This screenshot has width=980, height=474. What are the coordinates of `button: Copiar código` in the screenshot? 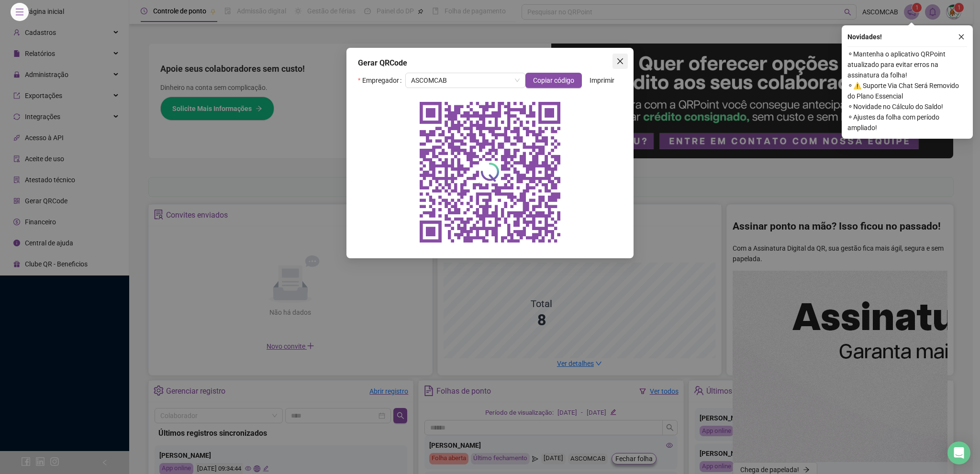 It's located at (554, 80).